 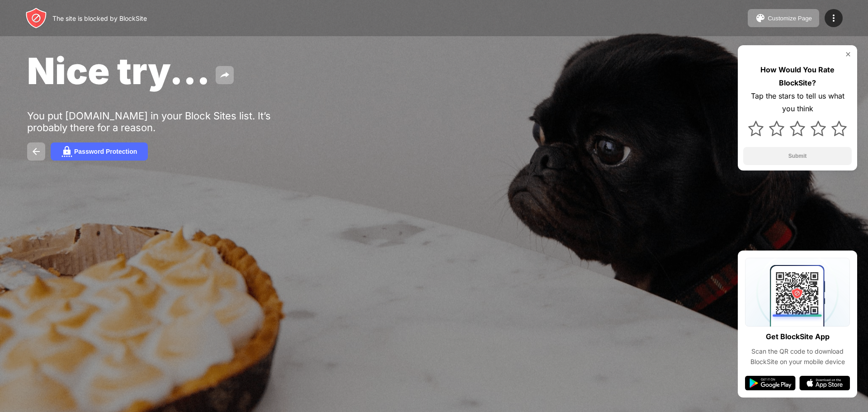 What do you see at coordinates (105, 151) in the screenshot?
I see `div: Password Protection` at bounding box center [105, 151].